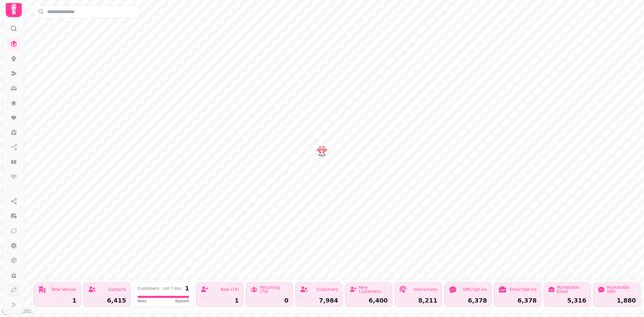 The height and width of the screenshot is (317, 644). Describe the element at coordinates (568, 301) in the screenshot. I see `div: 5,316` at that location.